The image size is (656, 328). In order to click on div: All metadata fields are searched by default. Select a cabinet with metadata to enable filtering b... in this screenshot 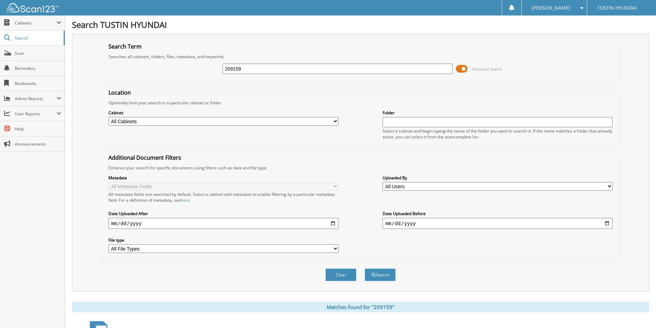, I will do `click(224, 197)`.